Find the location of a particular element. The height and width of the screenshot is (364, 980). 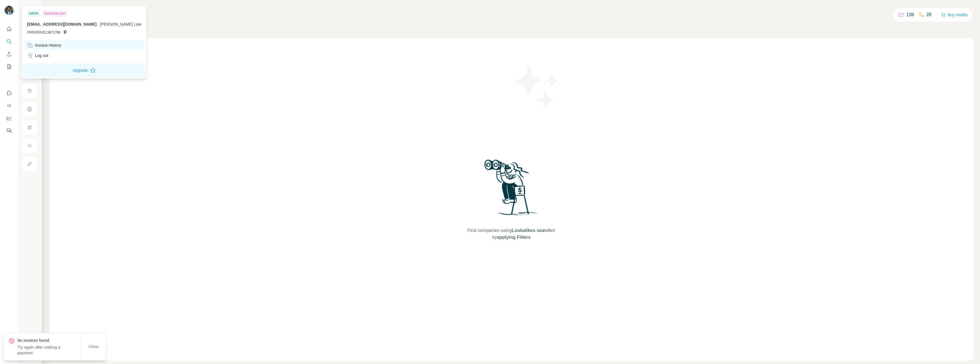

button: My lists is located at coordinates (9, 67).